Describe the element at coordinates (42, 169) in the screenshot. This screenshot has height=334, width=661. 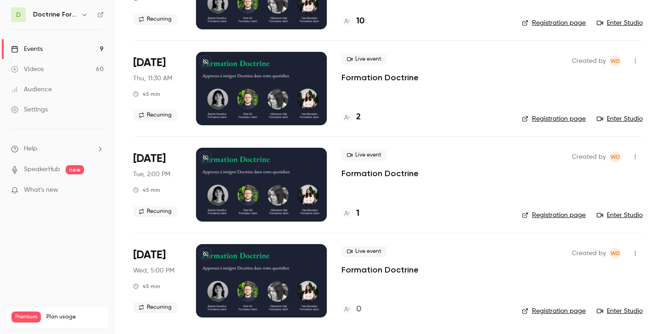
I see `a: SpeakerHub` at that location.